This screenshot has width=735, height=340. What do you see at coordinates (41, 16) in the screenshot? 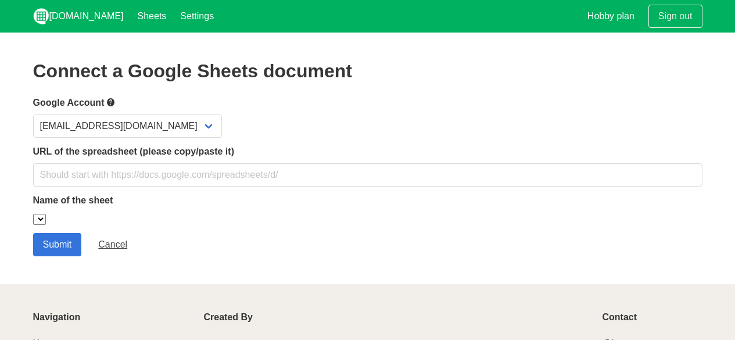
I see `img: logo_v2_white.png` at bounding box center [41, 16].